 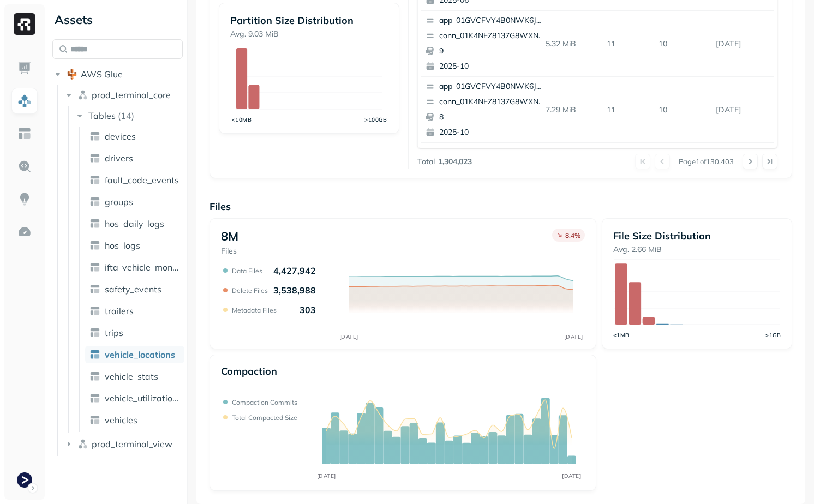 What do you see at coordinates (309, 33) in the screenshot?
I see `p: Avg. 9.03 MiB` at bounding box center [309, 33].